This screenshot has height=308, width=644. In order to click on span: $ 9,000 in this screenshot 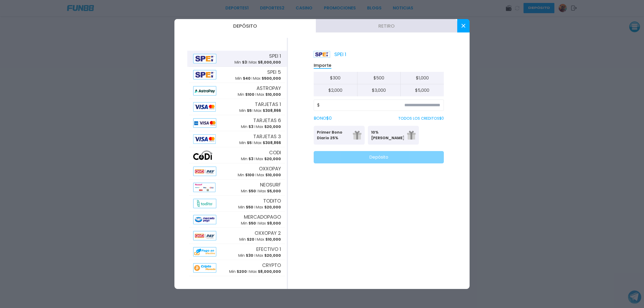, I will do `click(274, 223)`.